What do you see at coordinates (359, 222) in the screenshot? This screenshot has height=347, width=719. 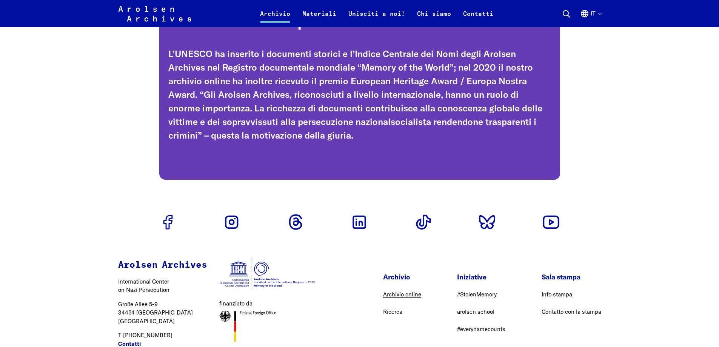 I see `a: Vai al profilo Linkedin` at bounding box center [359, 222].